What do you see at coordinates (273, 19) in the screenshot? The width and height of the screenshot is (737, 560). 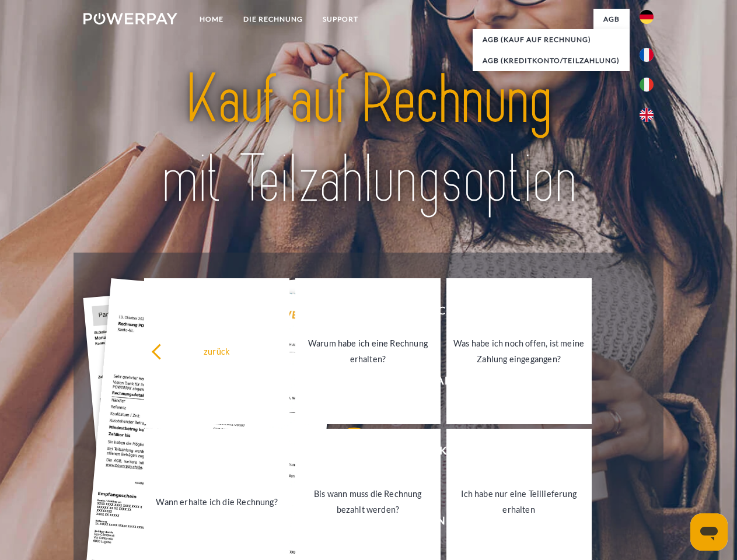 I see `a: DIE RECHNUNG` at bounding box center [273, 19].